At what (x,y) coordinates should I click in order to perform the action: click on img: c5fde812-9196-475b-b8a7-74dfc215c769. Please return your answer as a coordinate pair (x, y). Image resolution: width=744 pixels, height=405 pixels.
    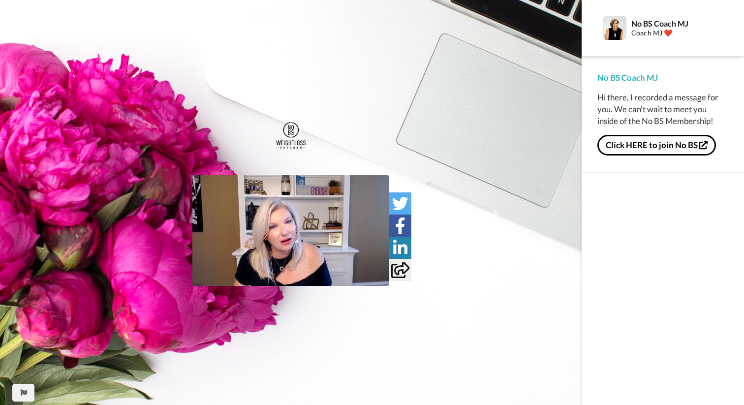
    Looking at the image, I should click on (291, 136).